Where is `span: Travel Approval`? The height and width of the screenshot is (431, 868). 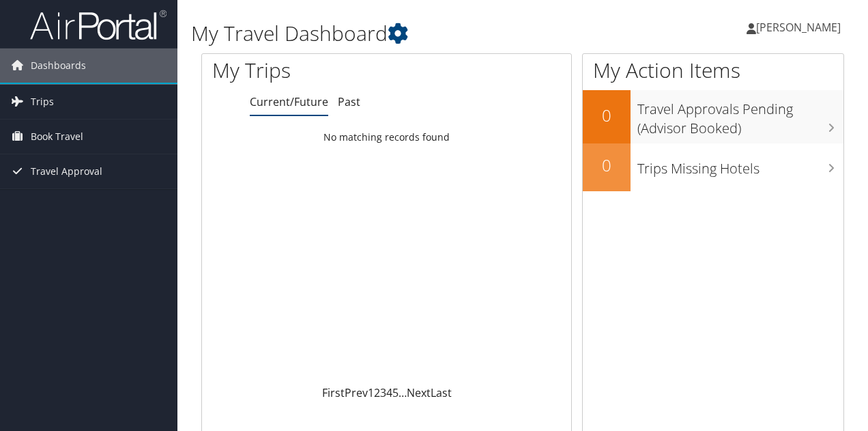 span: Travel Approval is located at coordinates (66, 171).